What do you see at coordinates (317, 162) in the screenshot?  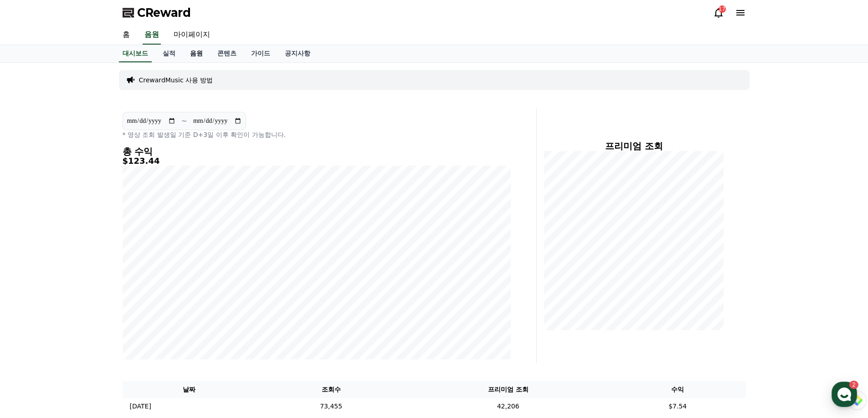 I see `h5: $123.44` at bounding box center [317, 162].